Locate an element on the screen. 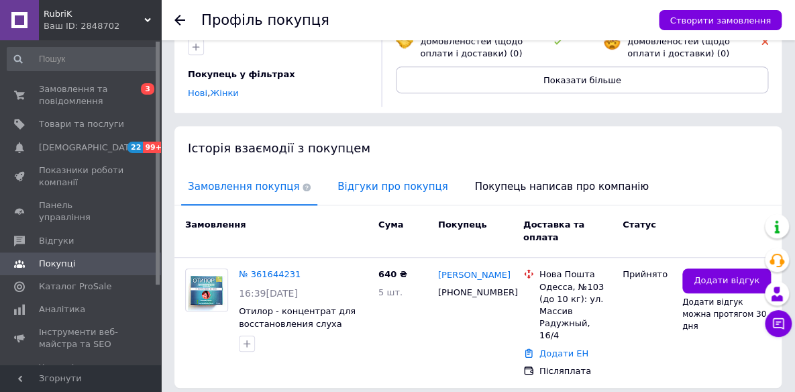 This screenshot has width=795, height=392. span: Замовлення покупця is located at coordinates (249, 186).